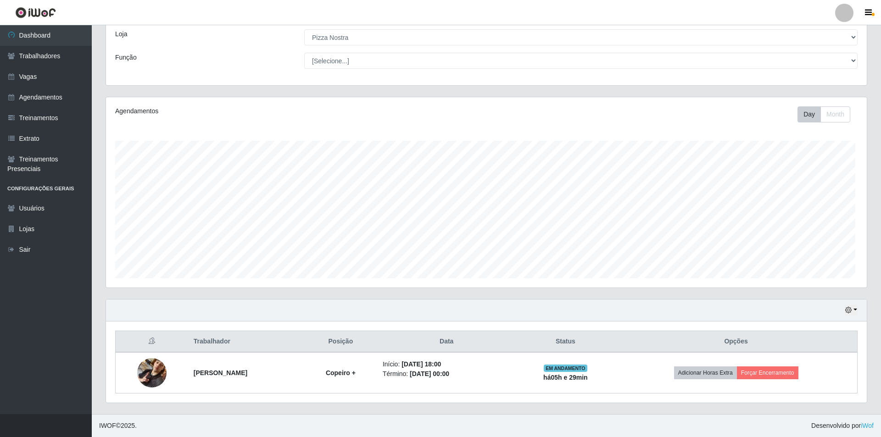  I want to click on label: Loja, so click(121, 34).